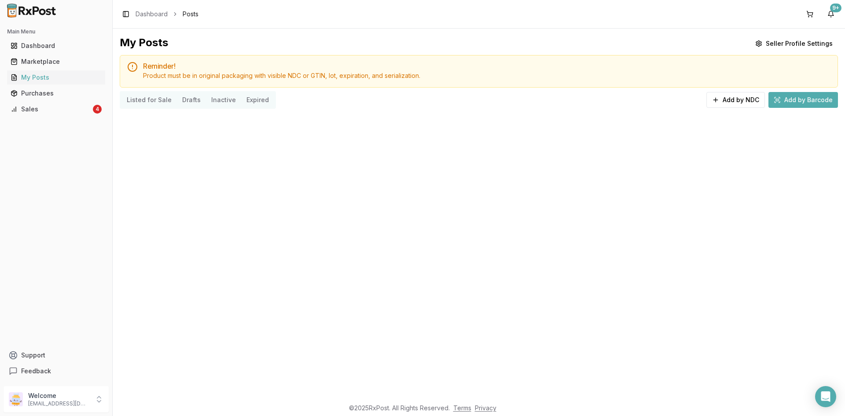 The width and height of the screenshot is (845, 416). What do you see at coordinates (59, 396) in the screenshot?
I see `p: Welcome` at bounding box center [59, 396].